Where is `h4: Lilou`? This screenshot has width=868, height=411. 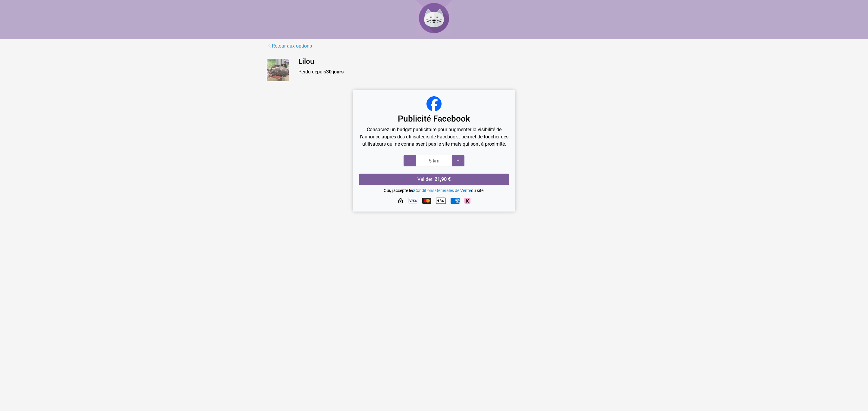 h4: Lilou is located at coordinates (450, 61).